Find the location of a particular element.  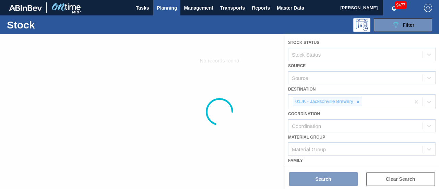

h1: Stock is located at coordinates (54, 25).